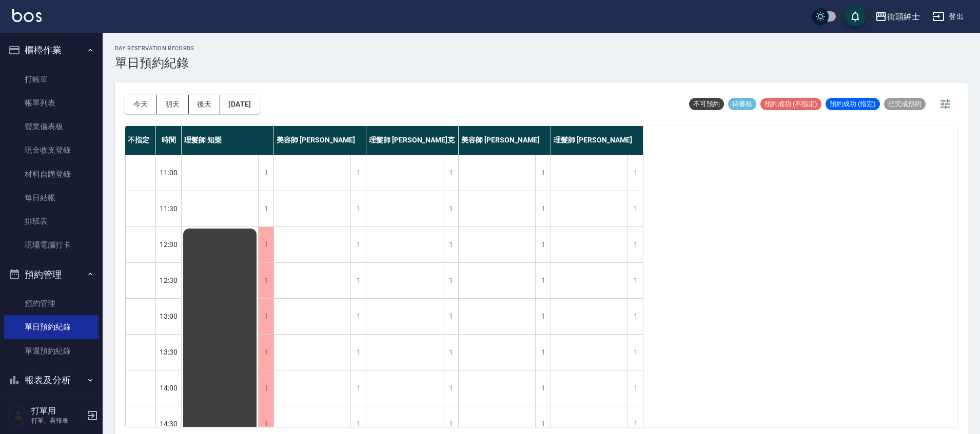 Image resolution: width=980 pixels, height=434 pixels. Describe the element at coordinates (52, 407) in the screenshot. I see `button: 客戶管理` at that location.